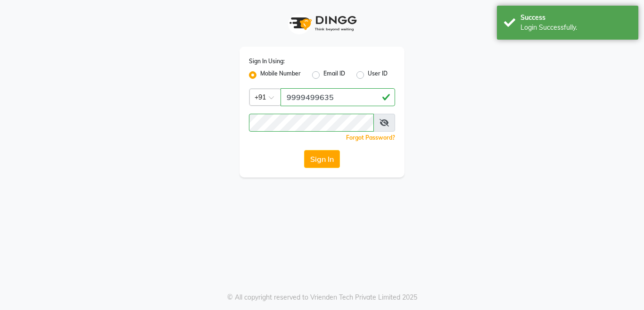 This screenshot has width=644, height=310. I want to click on div: Success, so click(576, 17).